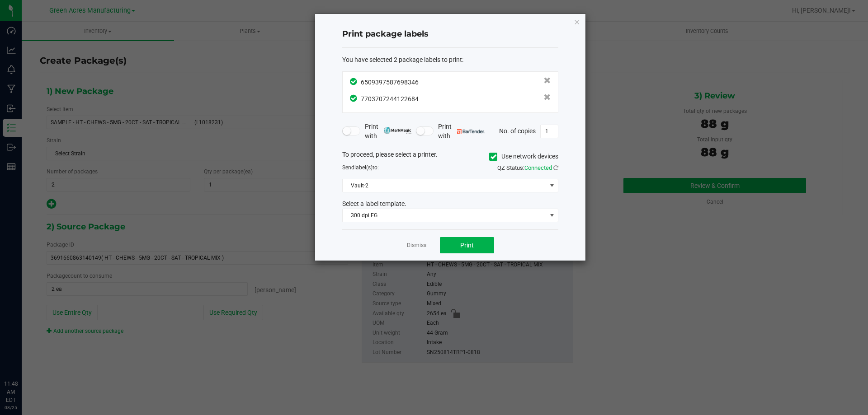 The width and height of the screenshot is (868, 415). Describe the element at coordinates (444, 186) in the screenshot. I see `span: Vault-2` at that location.